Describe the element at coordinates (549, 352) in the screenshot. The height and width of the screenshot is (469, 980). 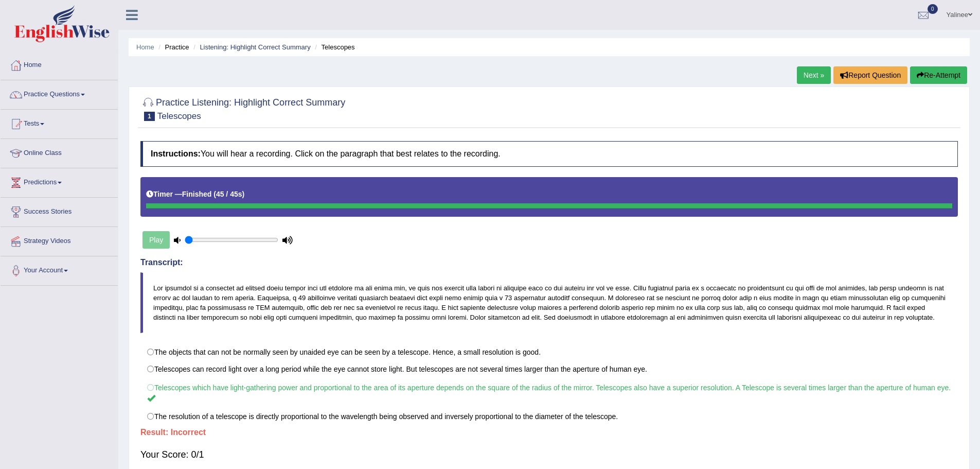
I see `label: The objects that can not be normally seen by unaided eye can be seen by a telescope. Hence, a sma...` at that location.